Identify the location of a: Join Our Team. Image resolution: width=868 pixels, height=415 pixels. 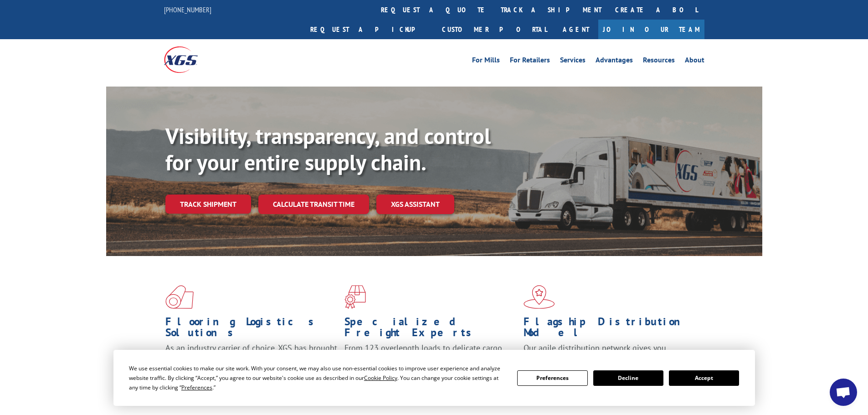
(651, 29).